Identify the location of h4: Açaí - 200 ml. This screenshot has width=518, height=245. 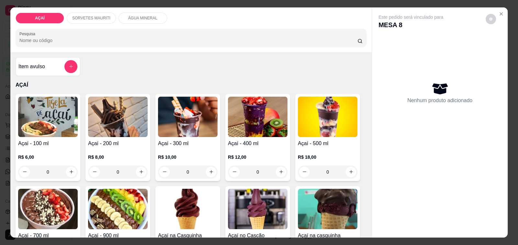
(118, 144).